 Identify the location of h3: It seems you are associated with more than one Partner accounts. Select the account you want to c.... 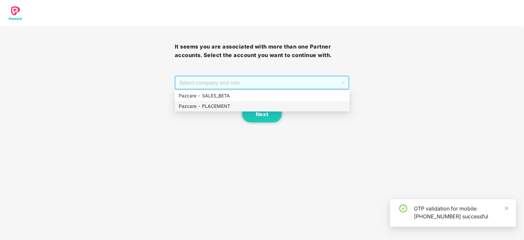
(262, 51).